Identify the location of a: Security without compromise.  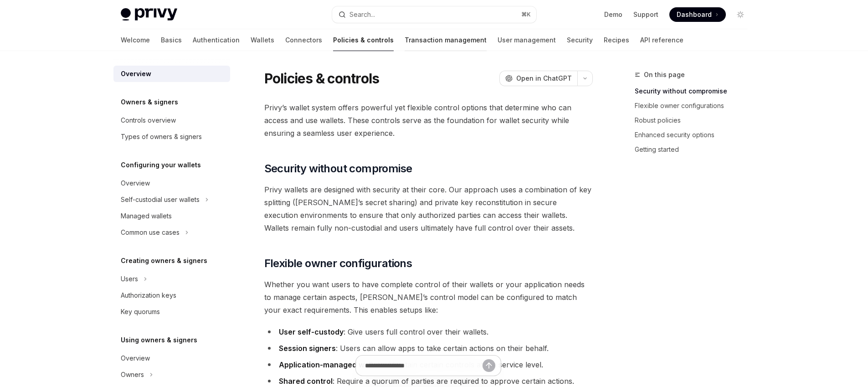
(695, 92).